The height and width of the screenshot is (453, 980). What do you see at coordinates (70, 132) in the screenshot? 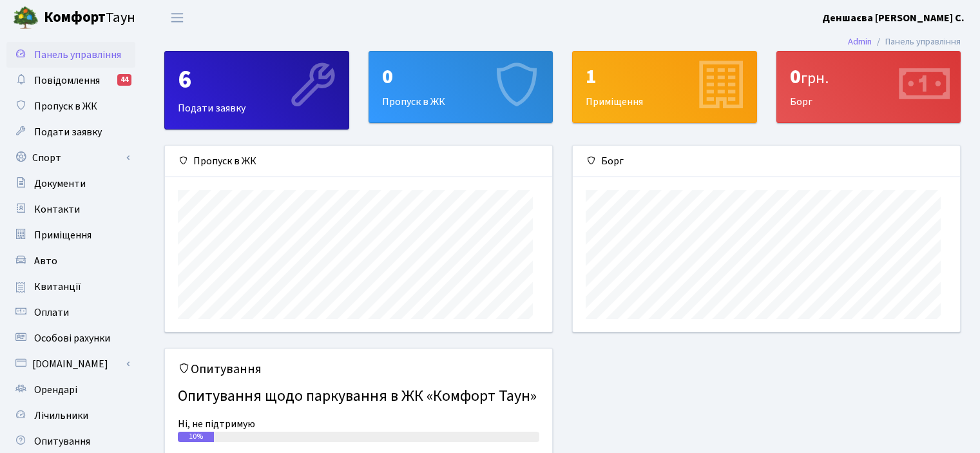
I see `a: Подати заявку` at bounding box center [70, 132].